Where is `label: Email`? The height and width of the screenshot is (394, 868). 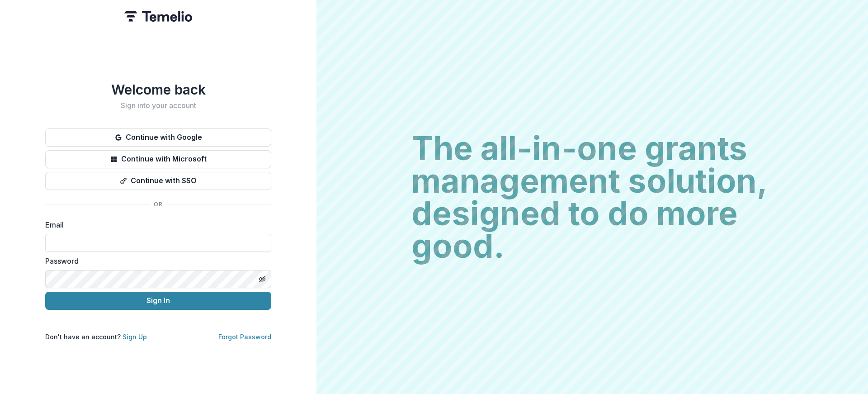
label: Email is located at coordinates (155, 225).